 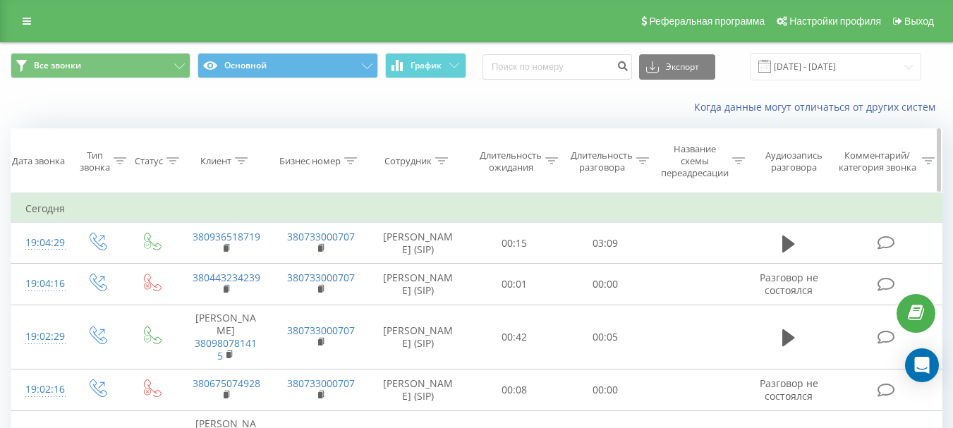 I want to click on div: Сотрудник, so click(x=408, y=161).